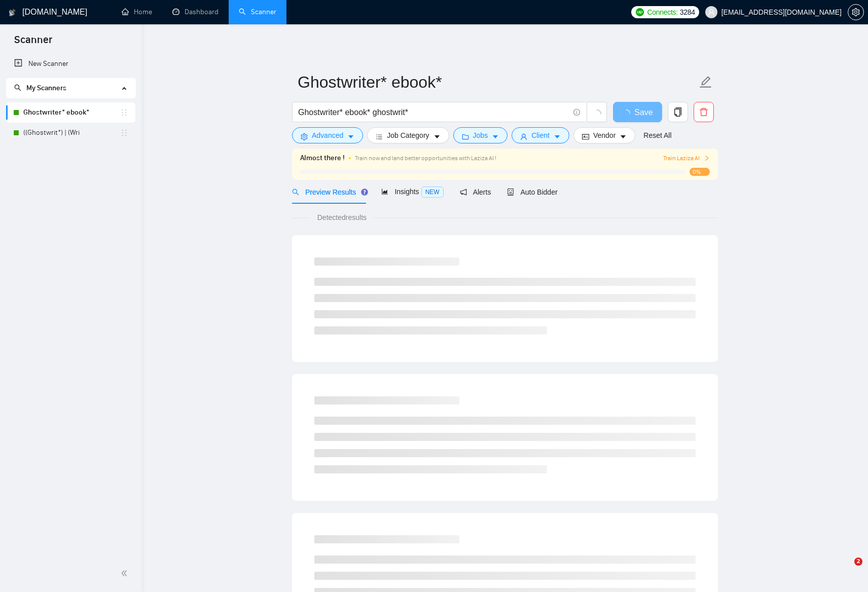 Image resolution: width=868 pixels, height=592 pixels. Describe the element at coordinates (532, 192) in the screenshot. I see `span: Auto Bidder` at that location.